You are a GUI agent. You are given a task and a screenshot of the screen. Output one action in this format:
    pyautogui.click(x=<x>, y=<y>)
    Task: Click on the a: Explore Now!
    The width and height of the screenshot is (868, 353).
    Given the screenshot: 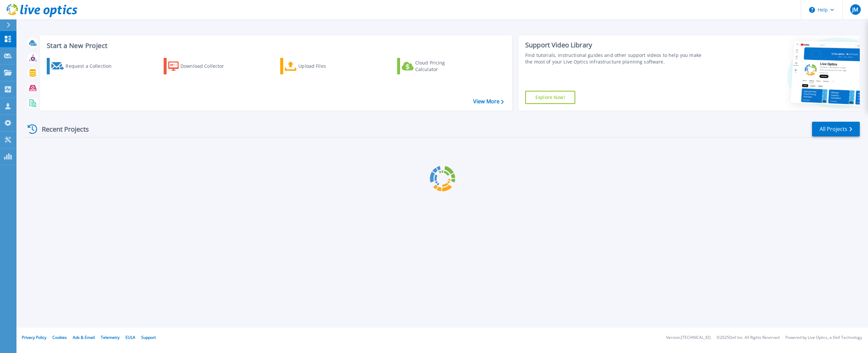 What is the action you would take?
    pyautogui.click(x=550, y=97)
    